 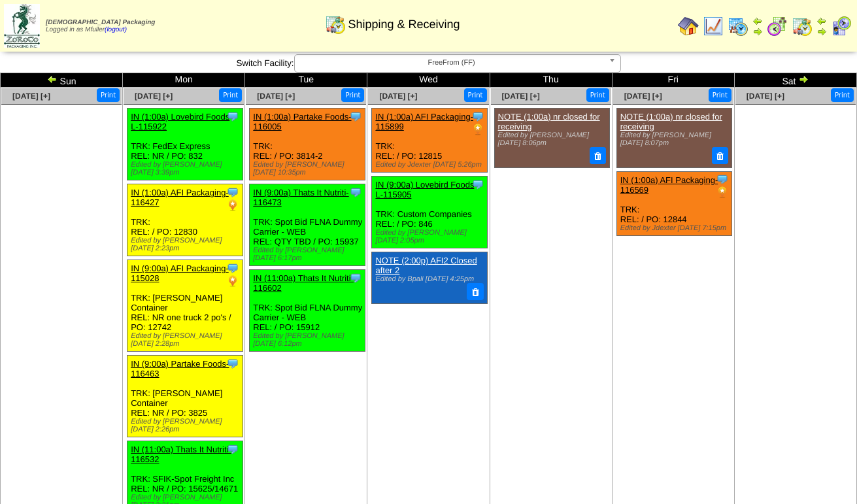 What do you see at coordinates (116, 29) in the screenshot?
I see `a: (logout)` at bounding box center [116, 29].